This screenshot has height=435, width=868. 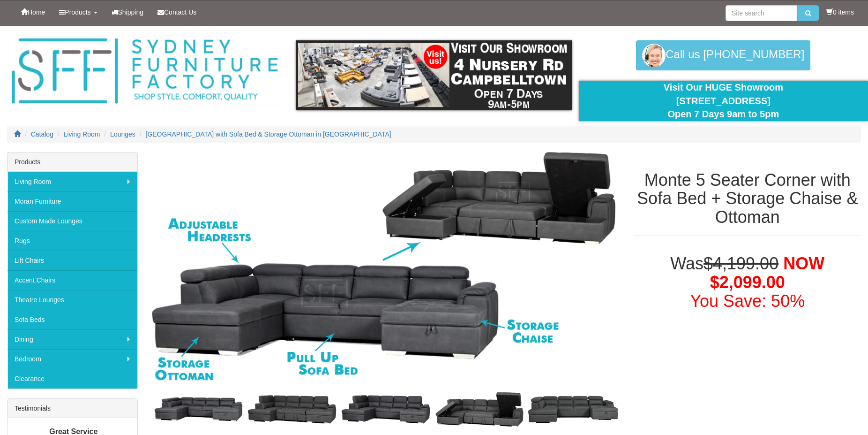 What do you see at coordinates (72, 379) in the screenshot?
I see `a: Clearance` at bounding box center [72, 379].